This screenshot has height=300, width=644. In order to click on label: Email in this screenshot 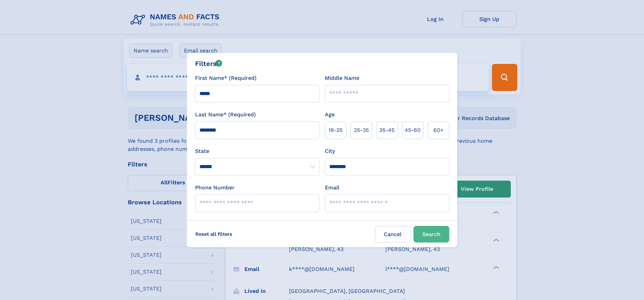, I will do `click(332, 187)`.